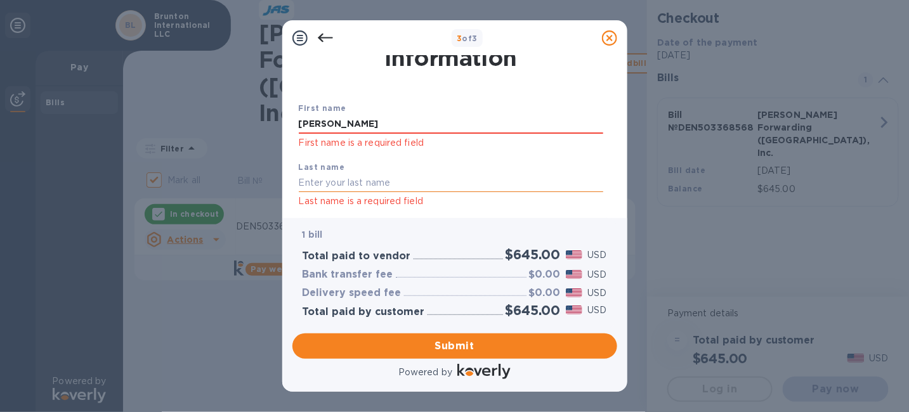 Image resolution: width=909 pixels, height=412 pixels. What do you see at coordinates (322, 167) in the screenshot?
I see `b: Last name` at bounding box center [322, 167].